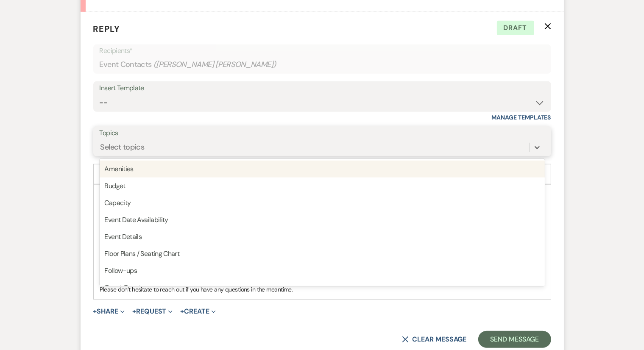 The width and height of the screenshot is (644, 350). Describe the element at coordinates (516, 28) in the screenshot. I see `span: Draft` at that location.